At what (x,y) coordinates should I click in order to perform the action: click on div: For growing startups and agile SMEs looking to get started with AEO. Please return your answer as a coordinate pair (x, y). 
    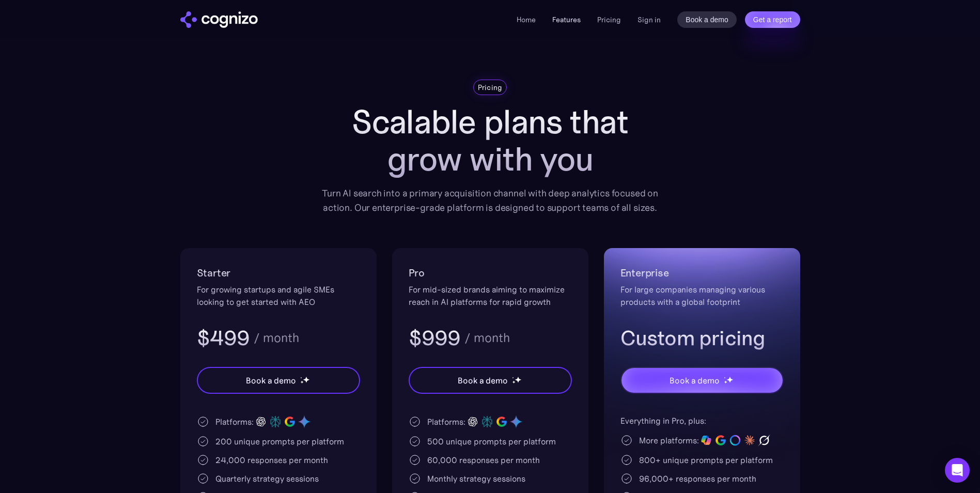
    Looking at the image, I should click on (278, 296).